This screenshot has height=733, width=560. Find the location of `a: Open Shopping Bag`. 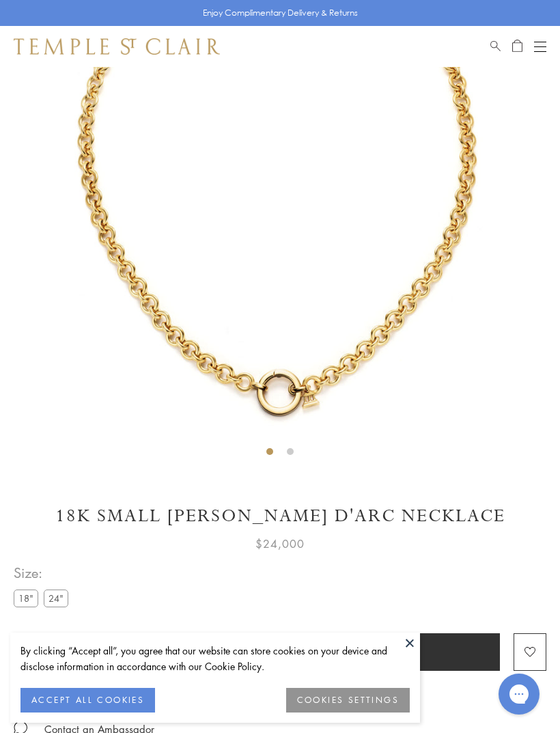

a: Open Shopping Bag is located at coordinates (517, 46).